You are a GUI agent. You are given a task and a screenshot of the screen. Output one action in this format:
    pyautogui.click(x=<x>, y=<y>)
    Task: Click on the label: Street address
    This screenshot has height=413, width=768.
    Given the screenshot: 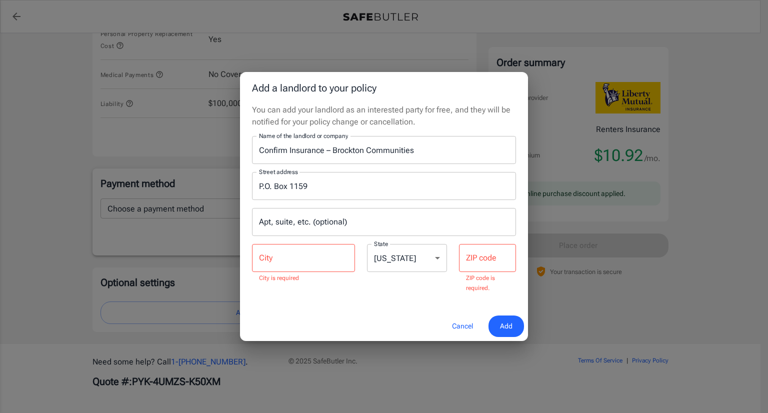 What is the action you would take?
    pyautogui.click(x=278, y=171)
    